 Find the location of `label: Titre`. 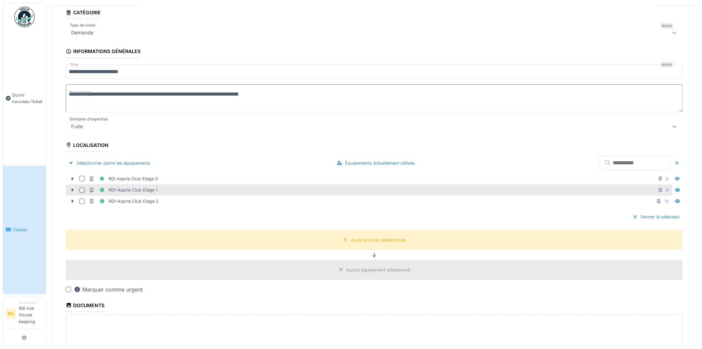

label: Titre is located at coordinates (74, 65).